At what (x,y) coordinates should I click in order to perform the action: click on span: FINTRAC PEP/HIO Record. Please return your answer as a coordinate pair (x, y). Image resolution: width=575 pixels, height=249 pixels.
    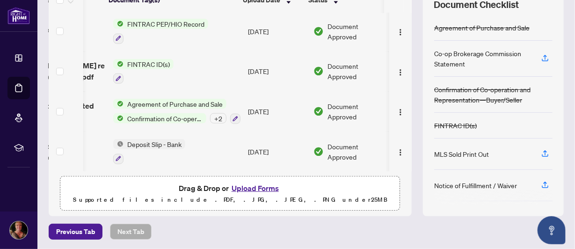
    Looking at the image, I should click on (166, 24).